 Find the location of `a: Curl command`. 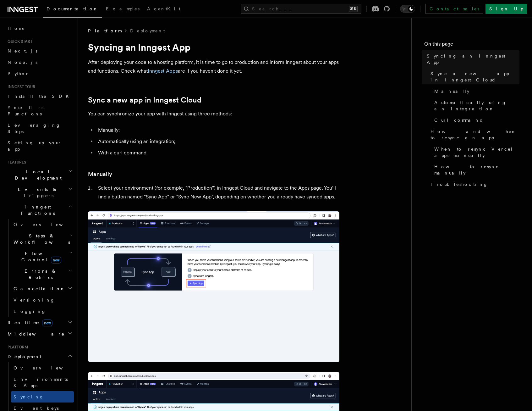

a: Curl command is located at coordinates (475, 120).